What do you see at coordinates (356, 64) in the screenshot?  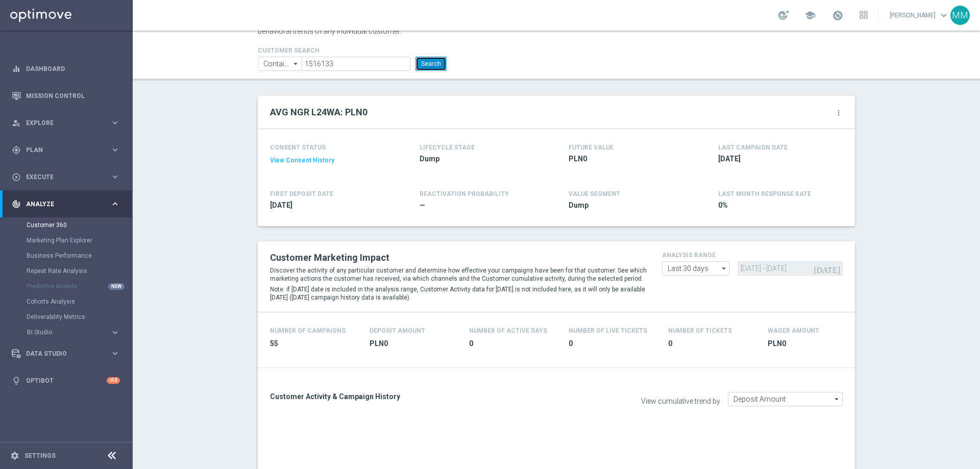 I see `input: Enter CID, Email, name or phone` at bounding box center [356, 64].